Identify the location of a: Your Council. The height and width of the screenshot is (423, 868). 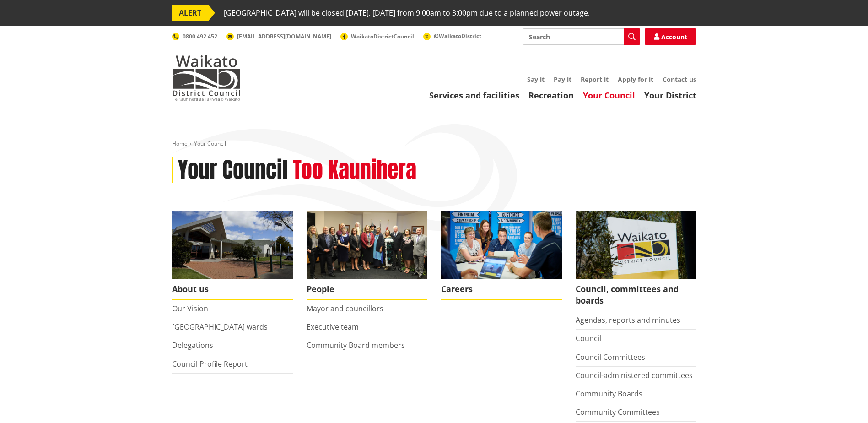
(609, 95).